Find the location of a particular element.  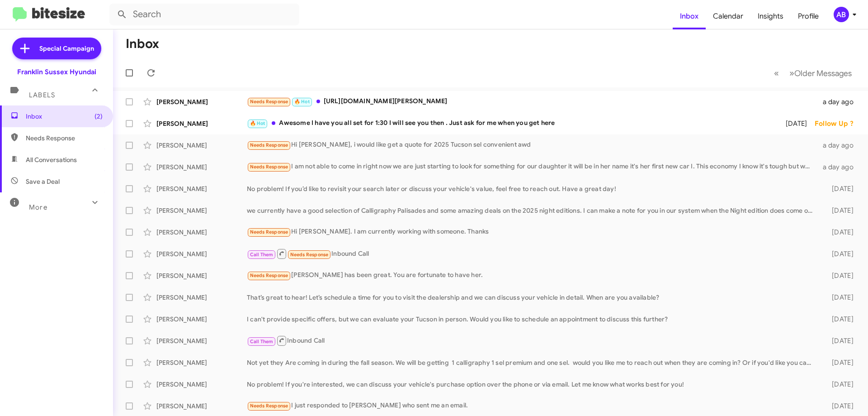

div: I am not able to come in right now we are just starting to look for something for our daughter it... is located at coordinates (532, 167).